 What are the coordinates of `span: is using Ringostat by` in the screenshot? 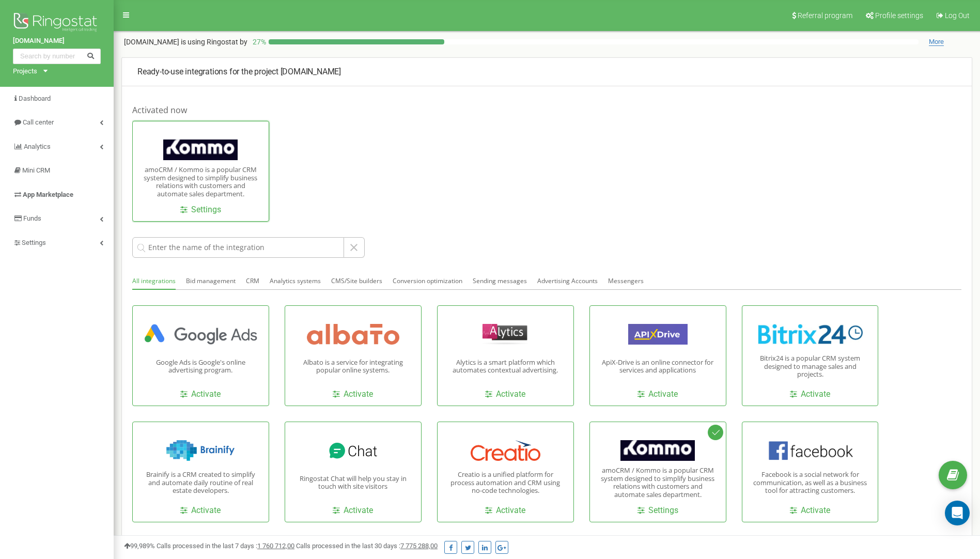 It's located at (214, 42).